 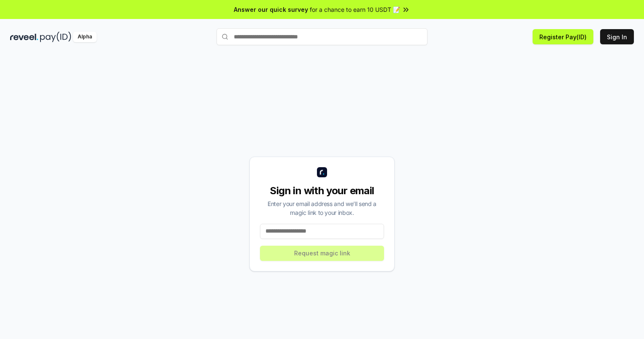 I want to click on span: for a chance to earn 10 USDT 📝, so click(x=355, y=9).